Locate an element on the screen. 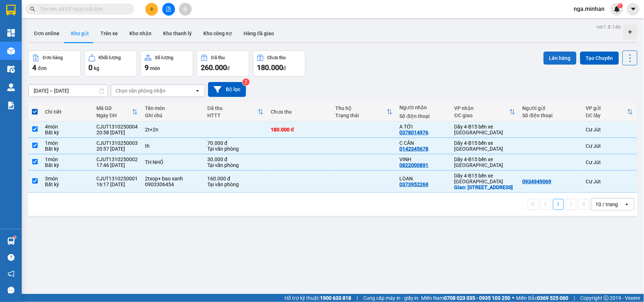 The height and width of the screenshot is (302, 644). button: aim is located at coordinates (185, 9).